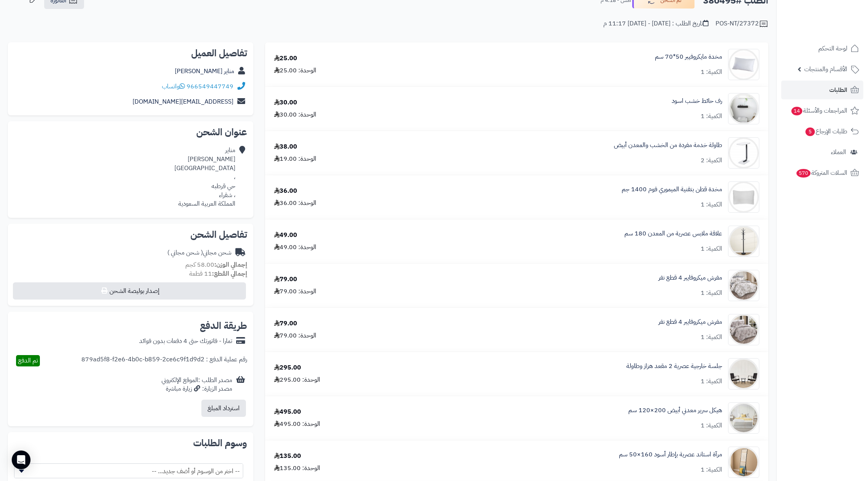  I want to click on div: تمارا - فاتورتك حتى 4 دفعات بدون فوائد, so click(186, 341).